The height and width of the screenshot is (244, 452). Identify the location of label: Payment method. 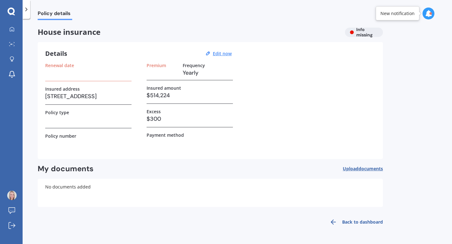
(165, 135).